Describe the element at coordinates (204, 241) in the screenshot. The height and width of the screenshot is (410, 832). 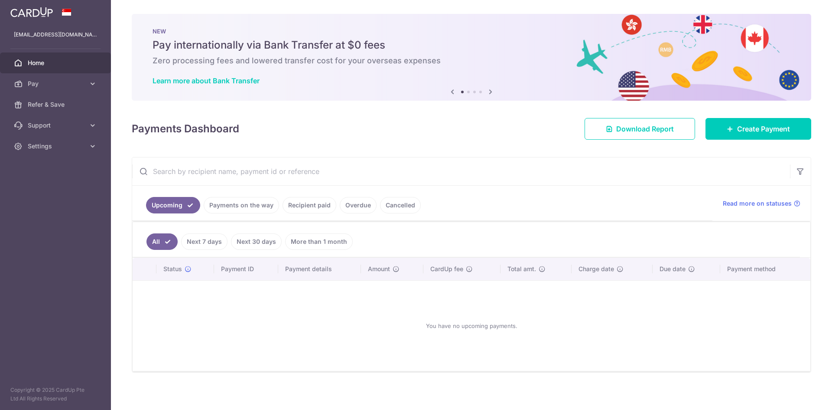
I see `a: Next 7 days` at that location.